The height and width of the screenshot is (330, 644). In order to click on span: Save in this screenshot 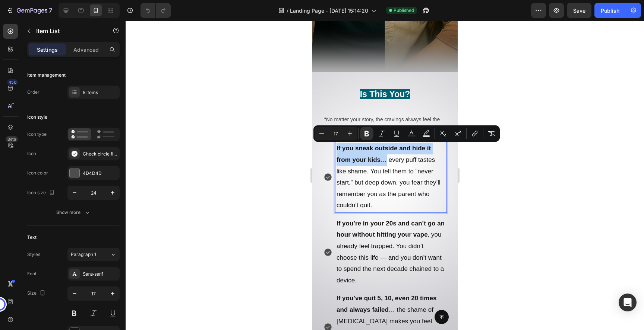, I will do `click(579, 11)`.